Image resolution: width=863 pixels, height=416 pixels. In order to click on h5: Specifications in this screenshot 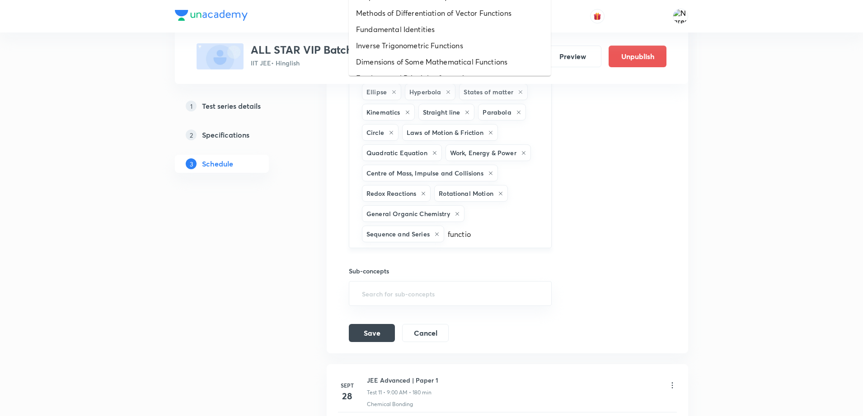, I will do `click(225, 135)`.